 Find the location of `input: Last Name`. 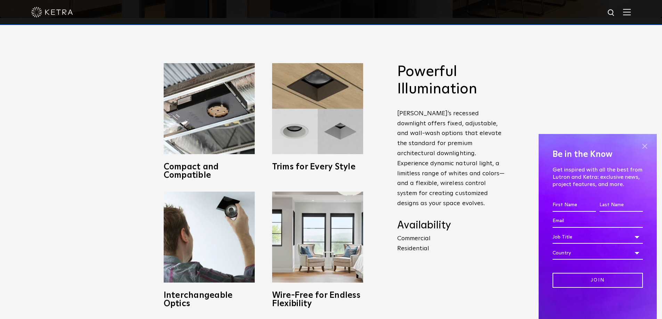

input: Last Name is located at coordinates (621, 205).